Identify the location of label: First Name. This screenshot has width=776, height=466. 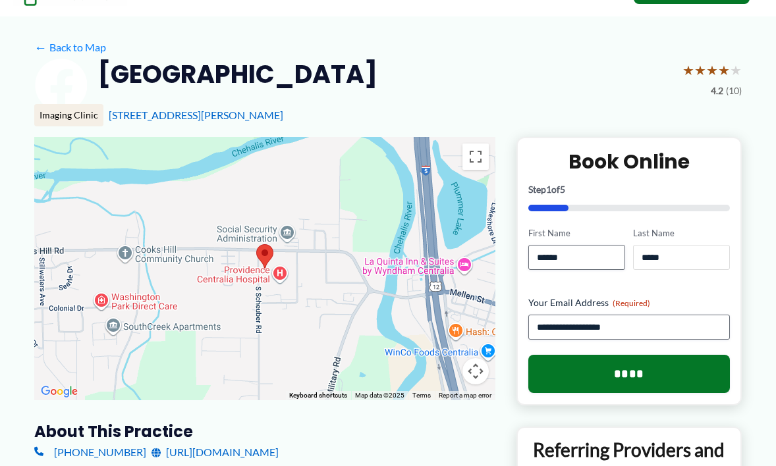
(576, 233).